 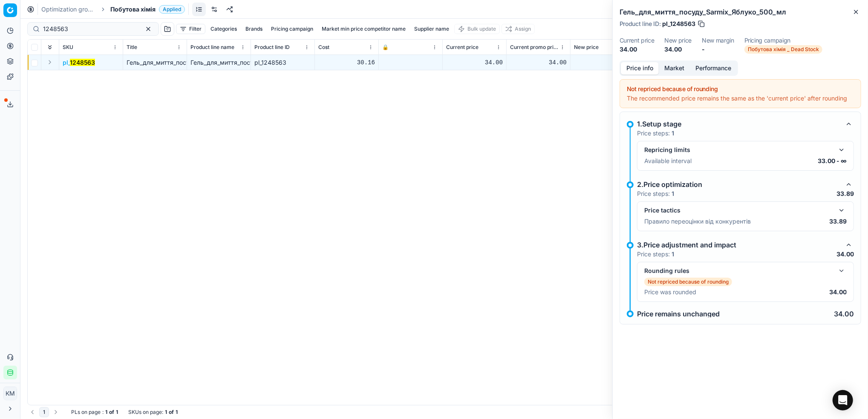 I want to click on span: Гель_для_миття_посуду_Sarmix_Яблуко_500_мл, so click(x=195, y=62).